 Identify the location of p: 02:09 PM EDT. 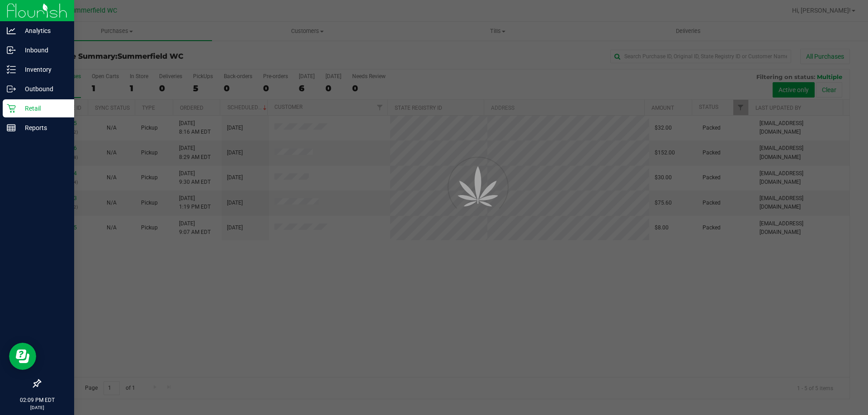
(37, 401).